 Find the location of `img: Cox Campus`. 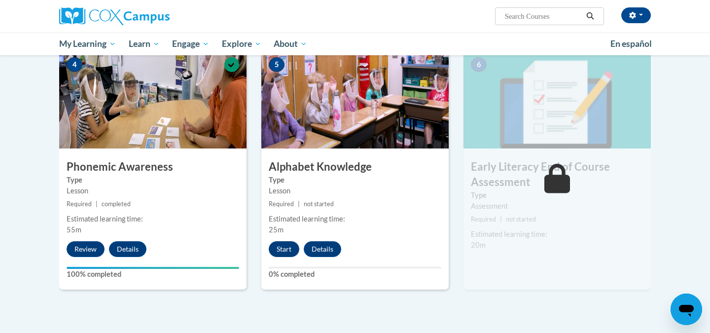

img: Cox Campus is located at coordinates (114, 16).